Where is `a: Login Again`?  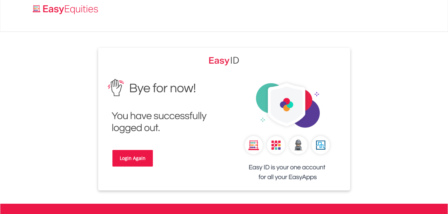 a: Login Again is located at coordinates (133, 158).